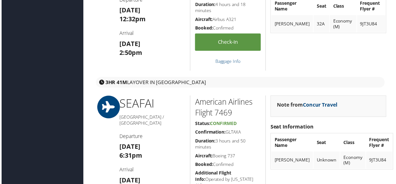  I want to click on h4: Departure, so click(152, 137).